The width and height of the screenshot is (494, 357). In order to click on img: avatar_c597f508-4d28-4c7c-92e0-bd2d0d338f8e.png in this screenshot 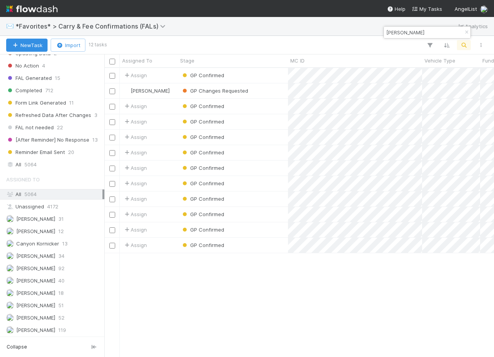, I will do `click(10, 305)`.